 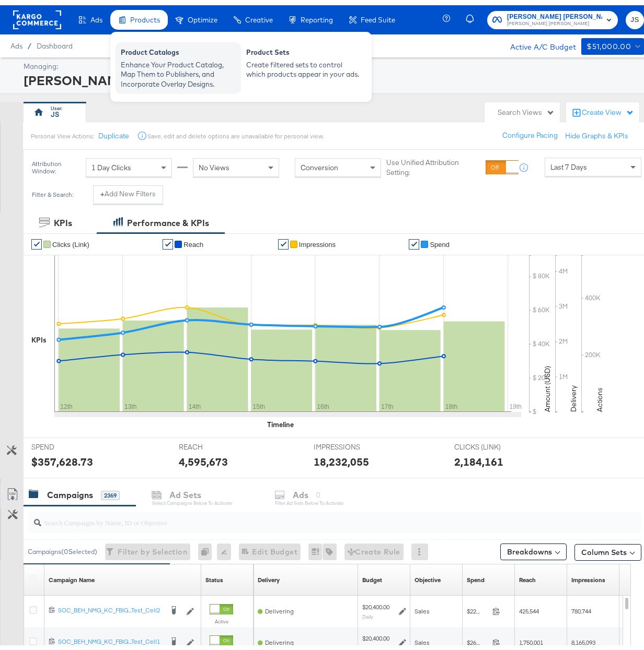 I want to click on div: 2,184,161, so click(x=478, y=456).